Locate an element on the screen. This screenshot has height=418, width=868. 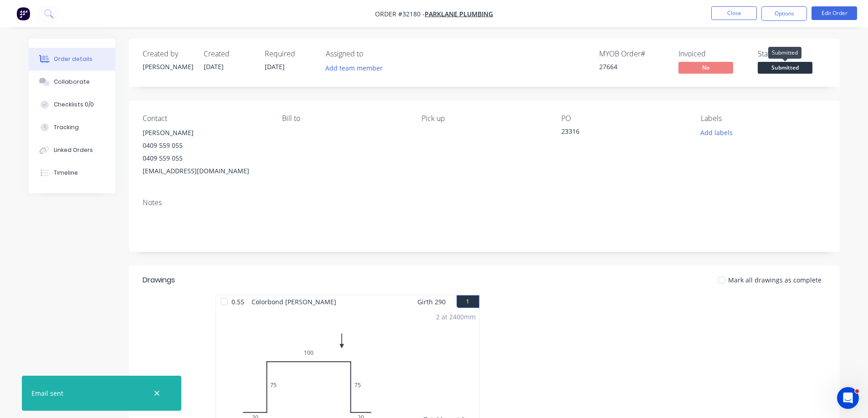
div: Required is located at coordinates (290, 54).